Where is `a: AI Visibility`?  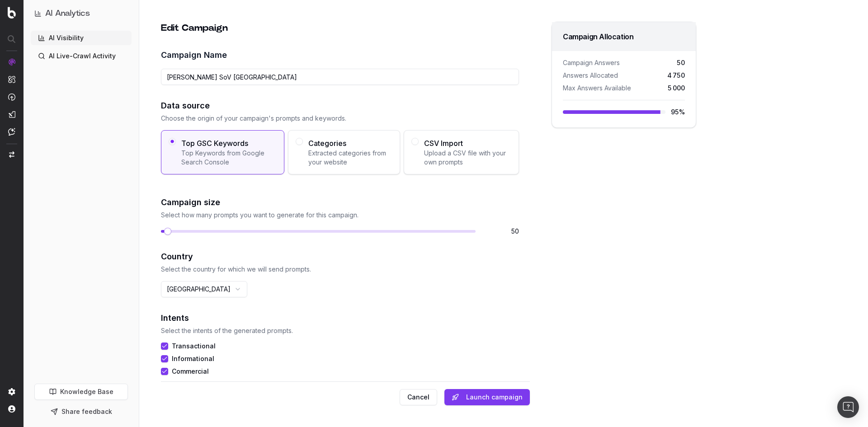 a: AI Visibility is located at coordinates (81, 38).